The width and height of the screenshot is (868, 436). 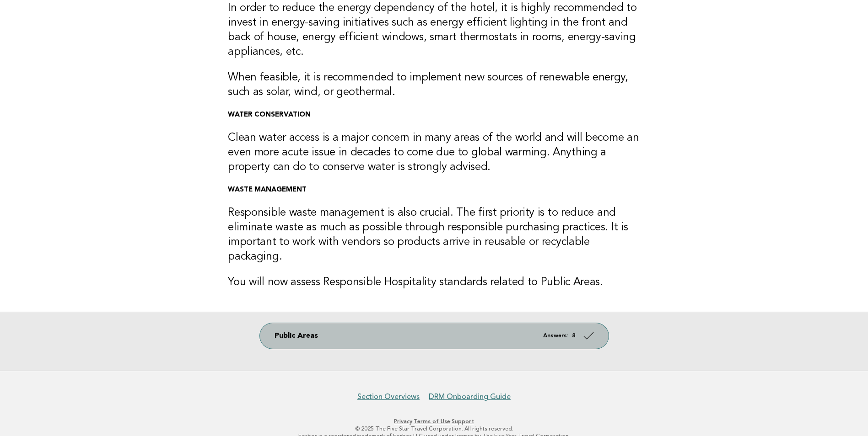 I want to click on a: Terms of Use, so click(x=432, y=422).